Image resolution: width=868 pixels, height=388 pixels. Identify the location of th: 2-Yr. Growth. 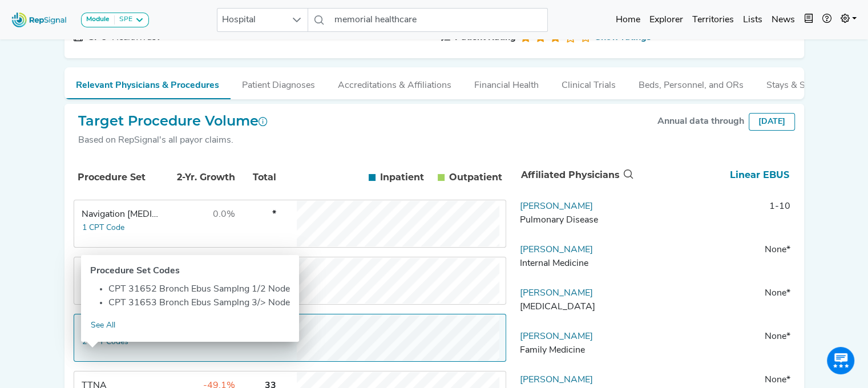
(200, 177).